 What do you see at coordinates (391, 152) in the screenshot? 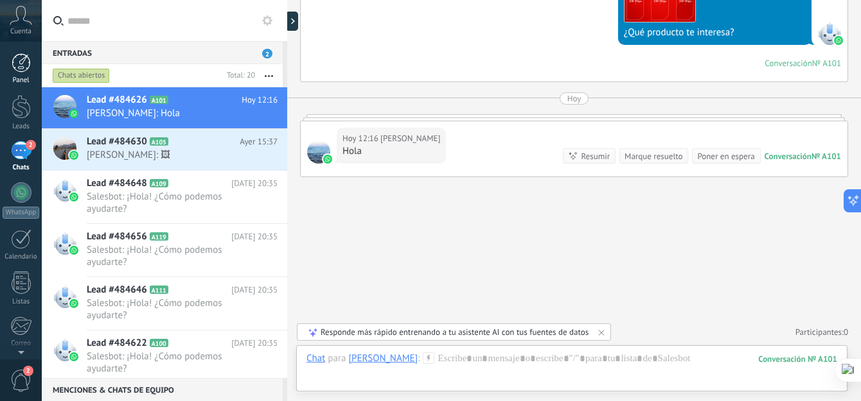
I see `div: Hola` at bounding box center [391, 152].